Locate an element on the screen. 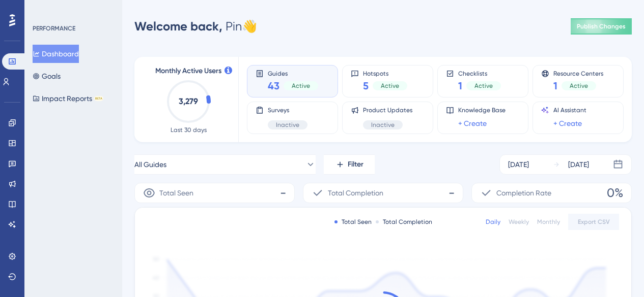 This screenshot has height=297, width=644. div: BETA is located at coordinates (99, 99).